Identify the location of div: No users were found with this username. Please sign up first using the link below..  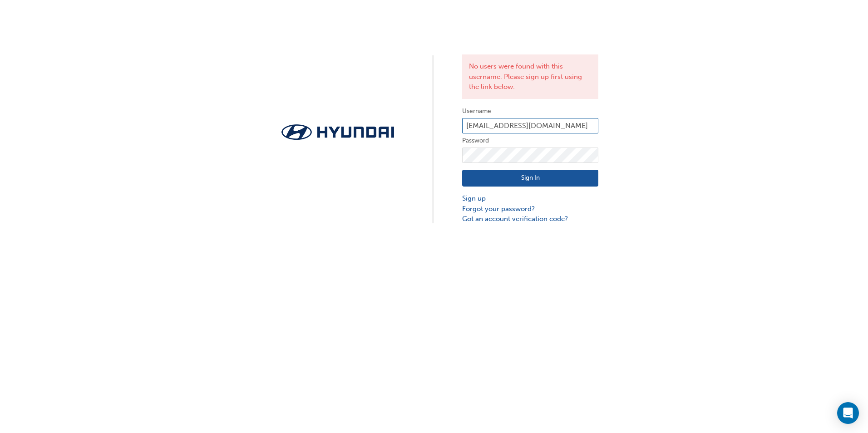
(530, 76).